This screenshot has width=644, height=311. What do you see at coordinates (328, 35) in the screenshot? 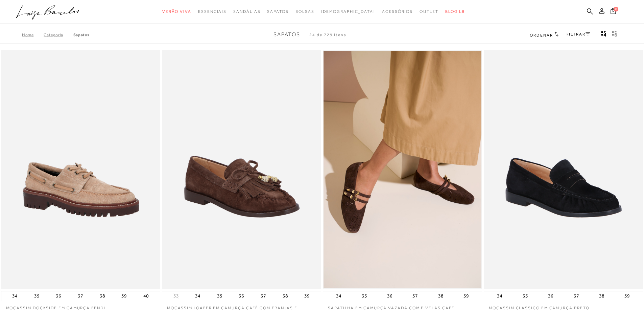
I see `span: 24 de 729 itens` at bounding box center [328, 35].